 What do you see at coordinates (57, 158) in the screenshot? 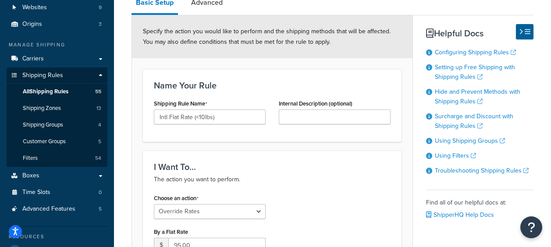
I see `a: Filters54` at bounding box center [57, 158].